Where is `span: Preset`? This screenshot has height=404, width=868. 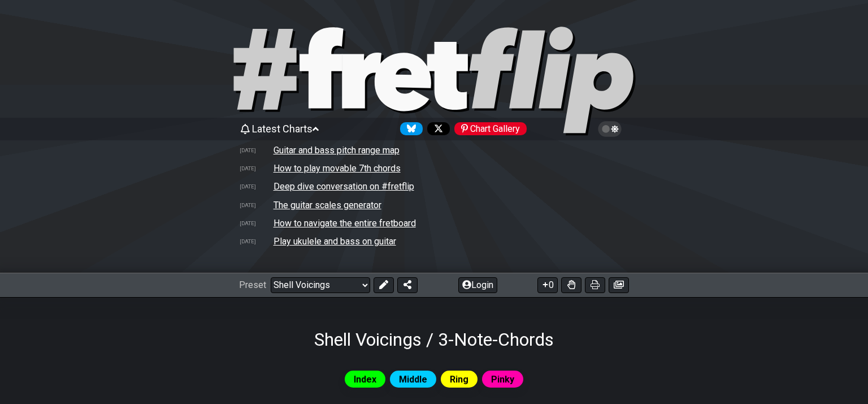
span: Preset is located at coordinates (253, 285).